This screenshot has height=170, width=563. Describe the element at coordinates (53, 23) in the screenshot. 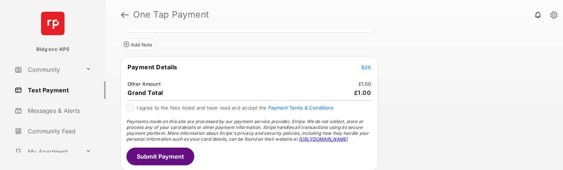

I see `img: svg+xml;base64,PHN2ZyB4bWxucz0iaHR0cDovL3d3dy53My5vcmcvMjAwMC9zdmciIHdpZHRoPSI2NCIgaGVpZ2h0PSI2NC...` at that location.